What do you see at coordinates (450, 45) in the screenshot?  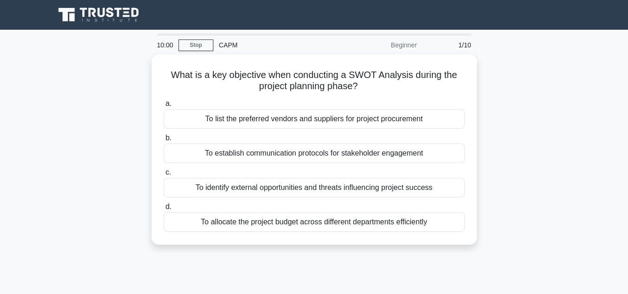 I see `div: 1/10` at bounding box center [450, 45].